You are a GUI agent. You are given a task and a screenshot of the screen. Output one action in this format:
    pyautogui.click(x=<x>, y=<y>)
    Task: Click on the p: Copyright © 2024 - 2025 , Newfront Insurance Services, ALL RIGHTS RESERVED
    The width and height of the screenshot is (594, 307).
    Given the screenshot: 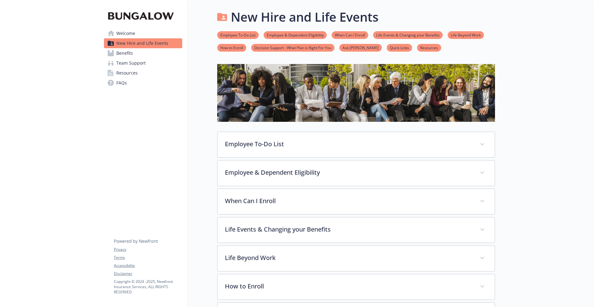 What is the action you would take?
    pyautogui.click(x=148, y=287)
    